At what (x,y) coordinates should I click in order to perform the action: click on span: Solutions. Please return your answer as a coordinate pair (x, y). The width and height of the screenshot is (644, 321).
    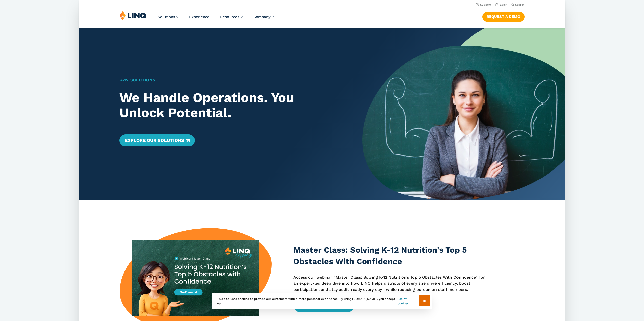
    Looking at the image, I should click on (166, 17).